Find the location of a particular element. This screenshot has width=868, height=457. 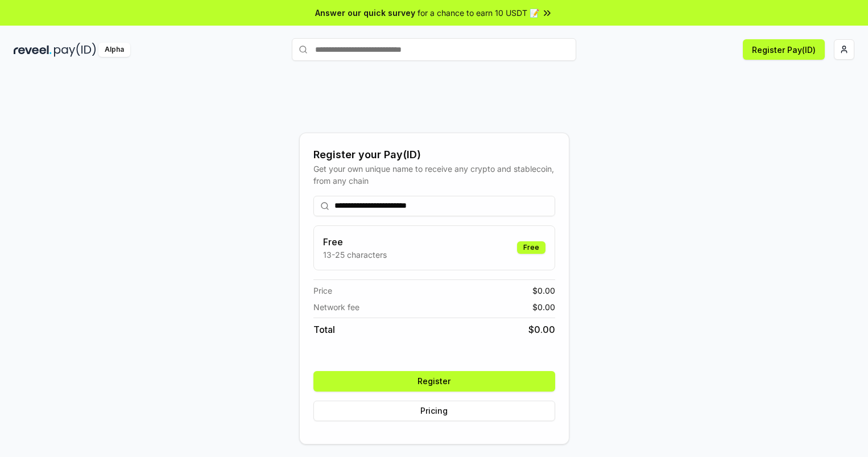

p: 13-25 characters is located at coordinates (355, 254).